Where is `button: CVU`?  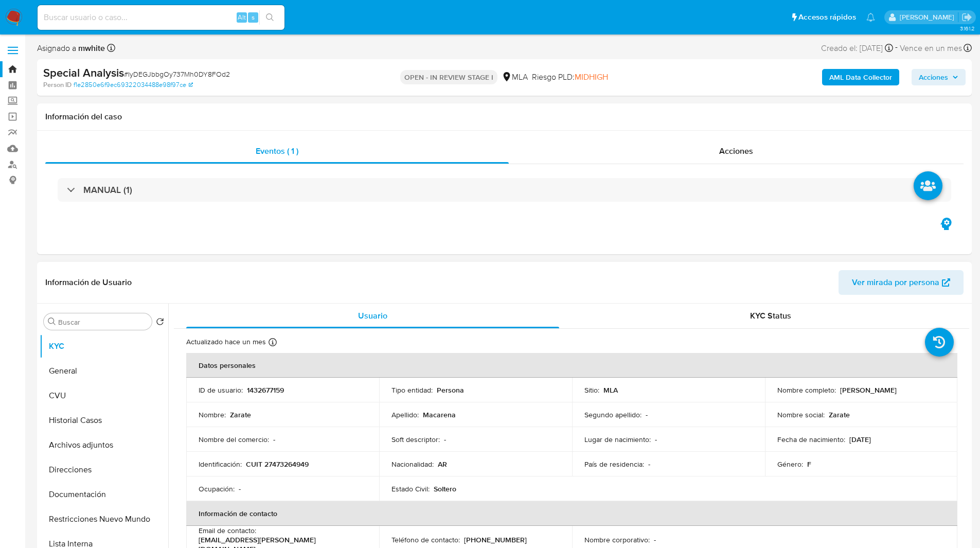 button: CVU is located at coordinates (104, 395).